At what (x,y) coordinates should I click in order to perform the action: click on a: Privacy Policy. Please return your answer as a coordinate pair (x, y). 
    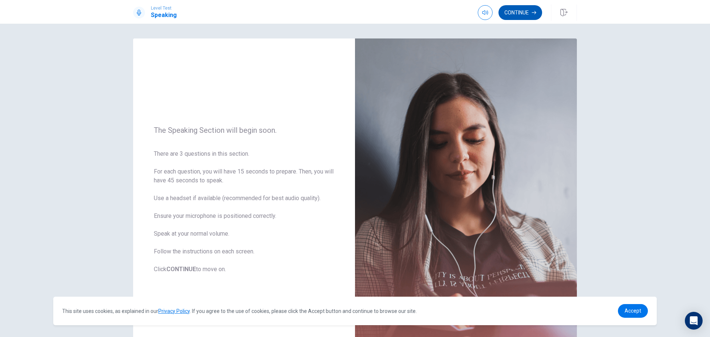
    Looking at the image, I should click on (174, 311).